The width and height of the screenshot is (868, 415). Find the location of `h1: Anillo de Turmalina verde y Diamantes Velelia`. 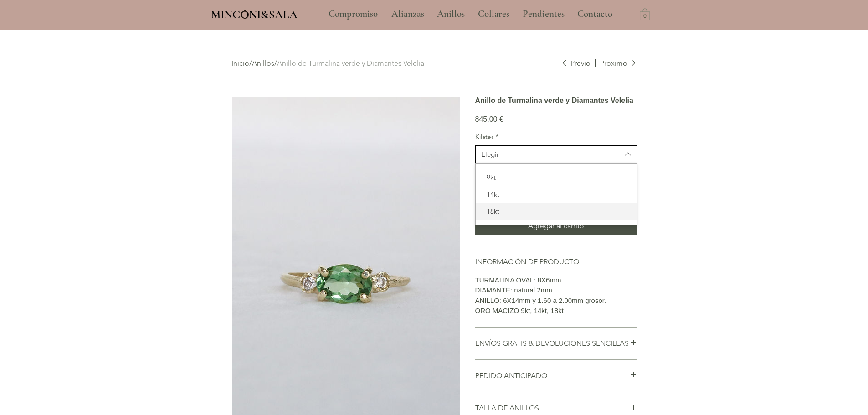

h1: Anillo de Turmalina verde y Diamantes Velelia is located at coordinates (556, 100).